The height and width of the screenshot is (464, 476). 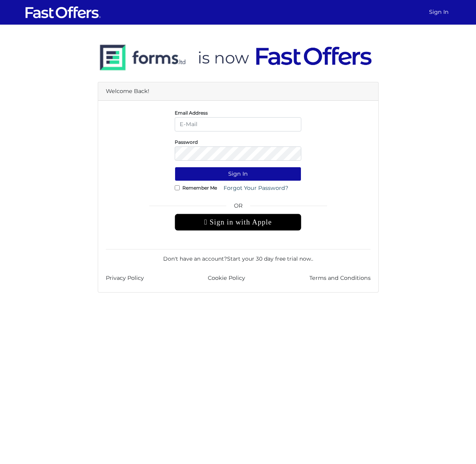 I want to click on span: OR, so click(x=238, y=207).